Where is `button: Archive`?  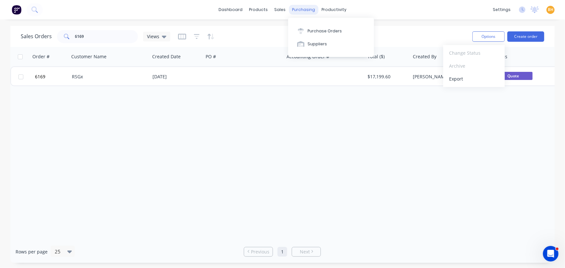 button: Archive is located at coordinates (474, 66).